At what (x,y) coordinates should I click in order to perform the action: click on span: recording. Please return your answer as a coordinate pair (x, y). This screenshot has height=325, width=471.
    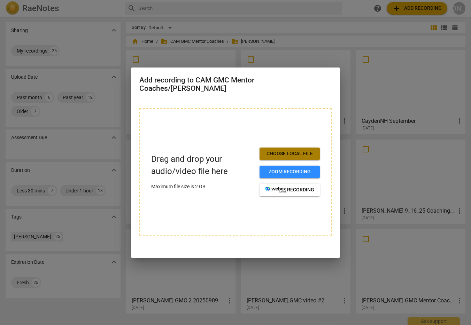
    Looking at the image, I should click on (289, 190).